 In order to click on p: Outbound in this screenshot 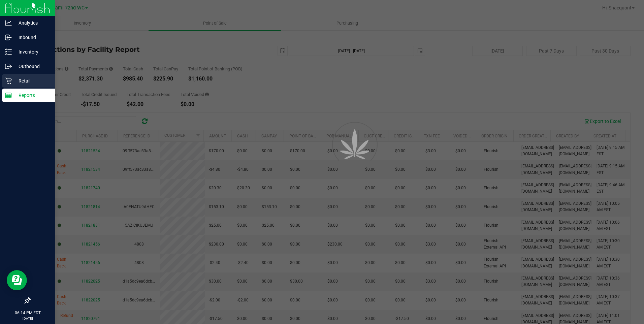, I will do `click(32, 66)`.